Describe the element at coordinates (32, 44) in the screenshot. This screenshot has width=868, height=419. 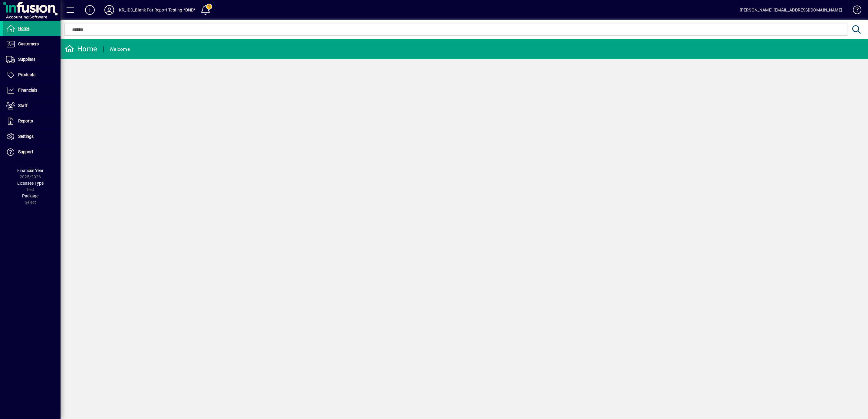
I see `a: Customers` at that location.